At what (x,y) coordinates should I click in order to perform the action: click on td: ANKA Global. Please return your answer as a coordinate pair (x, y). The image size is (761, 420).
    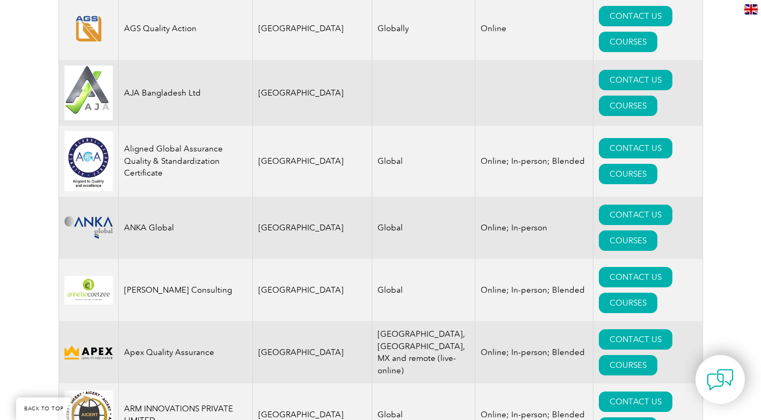
    Looking at the image, I should click on (185, 228).